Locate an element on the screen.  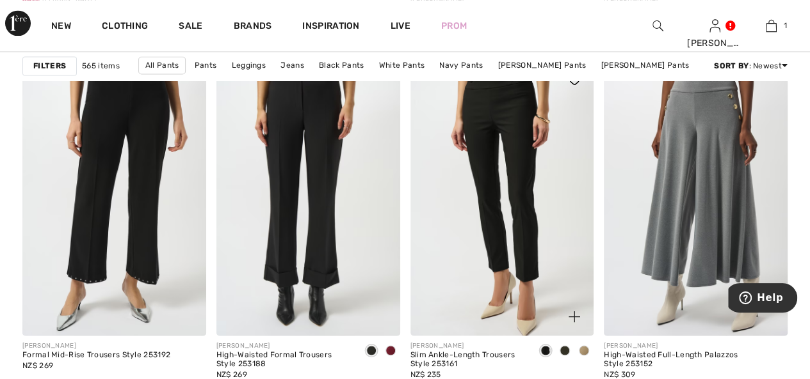
a: Sign In is located at coordinates (714, 25).